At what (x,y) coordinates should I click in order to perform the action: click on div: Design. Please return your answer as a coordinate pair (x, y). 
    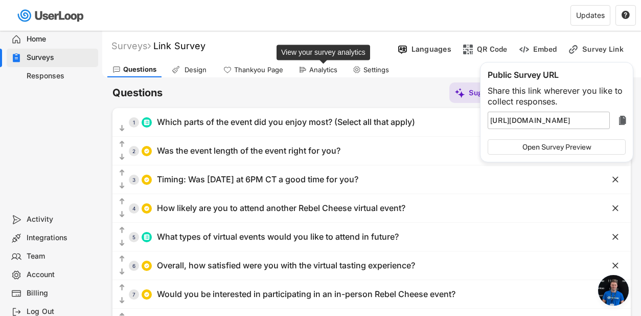
    Looking at the image, I should click on (195, 70).